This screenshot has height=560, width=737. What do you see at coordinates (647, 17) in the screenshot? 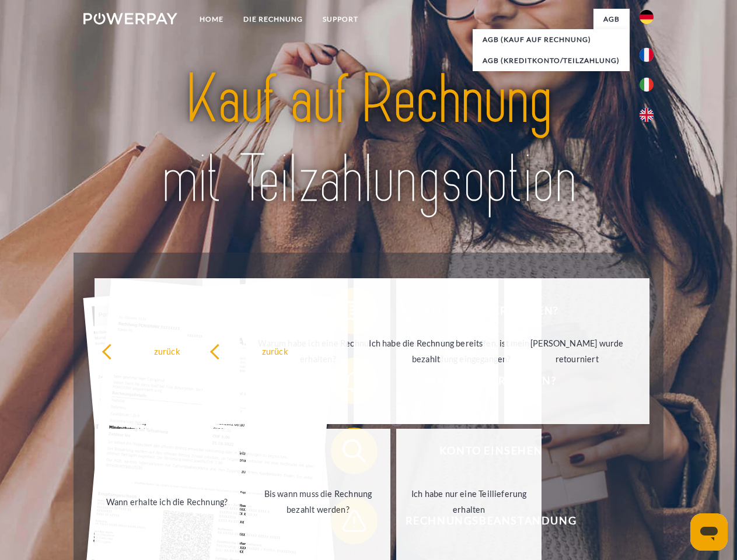
I see `img: de` at bounding box center [647, 17].